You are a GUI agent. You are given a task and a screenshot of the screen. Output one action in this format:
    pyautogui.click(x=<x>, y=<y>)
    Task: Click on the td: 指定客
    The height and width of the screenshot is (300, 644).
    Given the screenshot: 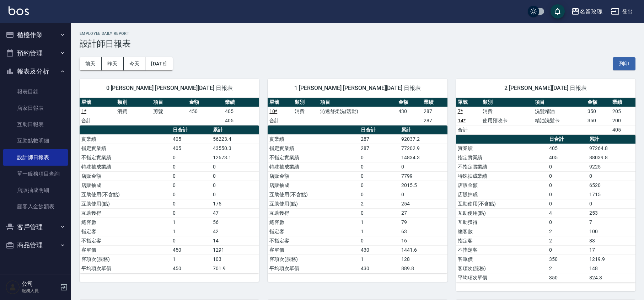 What is the action you would take?
    pyautogui.click(x=125, y=232)
    